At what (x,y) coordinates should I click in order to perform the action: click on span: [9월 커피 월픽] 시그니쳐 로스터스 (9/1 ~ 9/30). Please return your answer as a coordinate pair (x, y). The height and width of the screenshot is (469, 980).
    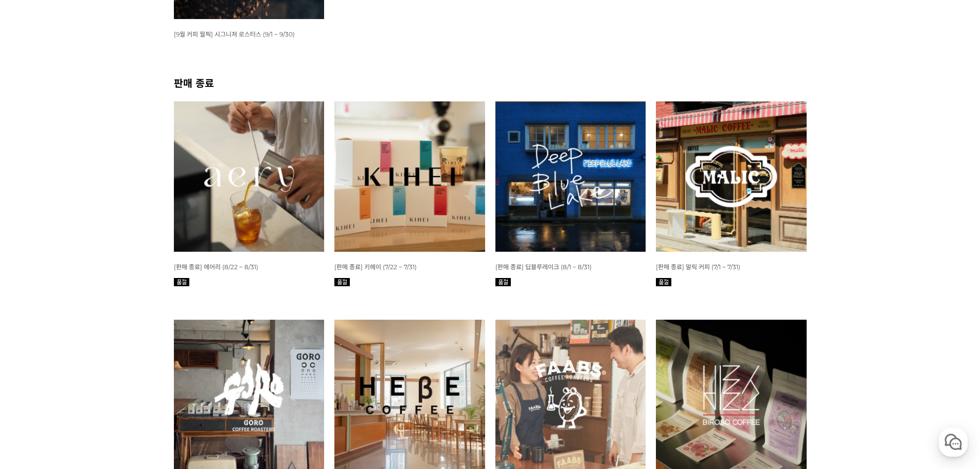
    Looking at the image, I should click on (234, 34).